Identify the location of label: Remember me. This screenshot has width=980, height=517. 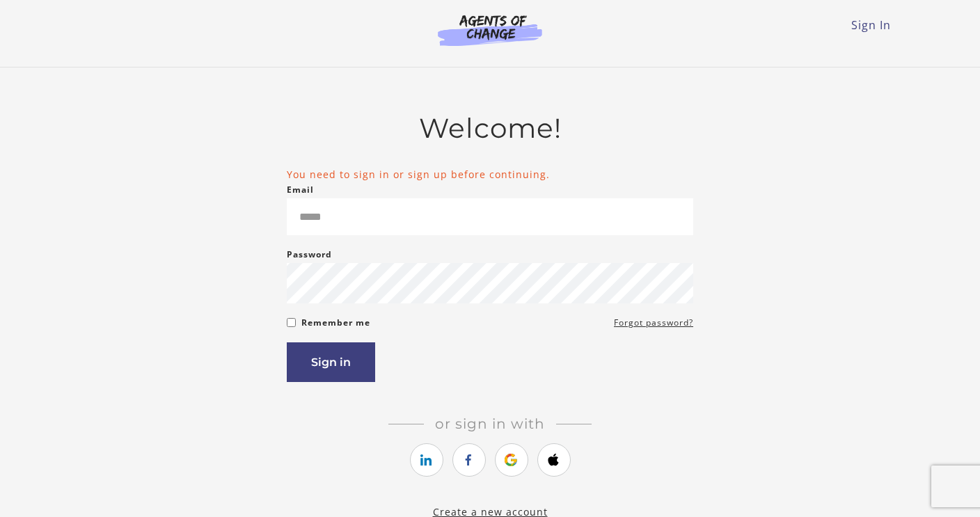
(336, 323).